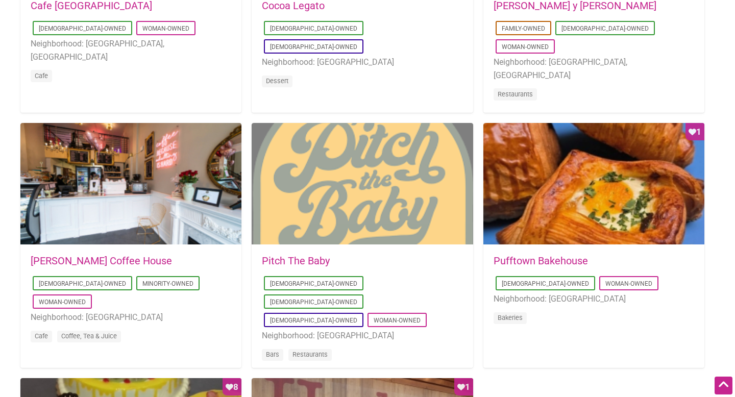  Describe the element at coordinates (723, 385) in the screenshot. I see `div: Scroll Back to Top` at that location.